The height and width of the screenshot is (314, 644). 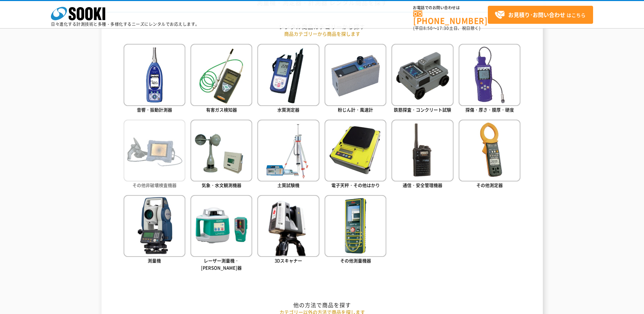 What do you see at coordinates (155, 79) in the screenshot?
I see `a: 音響・振動計測器` at bounding box center [155, 79].